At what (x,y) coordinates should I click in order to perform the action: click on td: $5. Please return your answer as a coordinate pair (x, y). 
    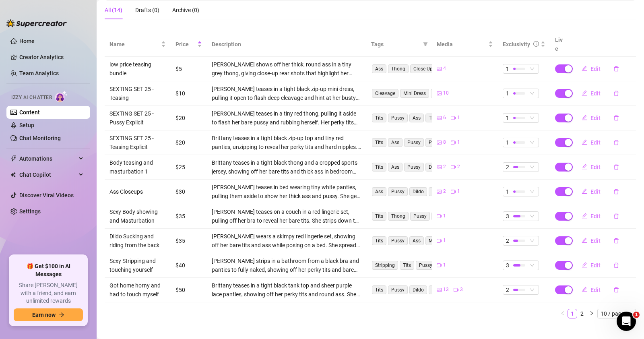
    Looking at the image, I should click on (189, 69).